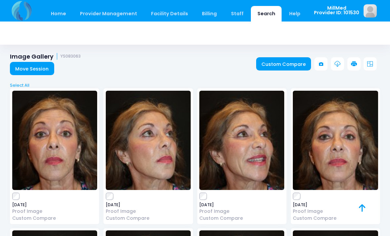 The image size is (390, 236). Describe the element at coordinates (295, 14) in the screenshot. I see `a: Help` at that location.